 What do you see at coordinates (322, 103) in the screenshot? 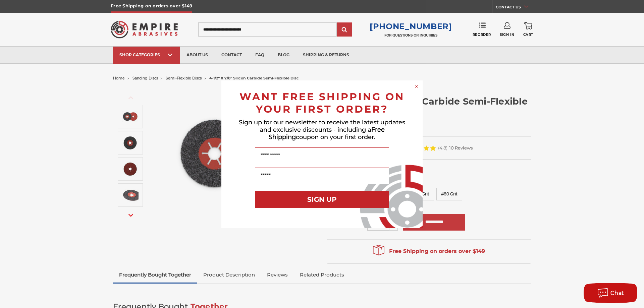
I see `span: WANT FREE SHIPPING ON YOUR FIRST ORDER?` at bounding box center [322, 103].